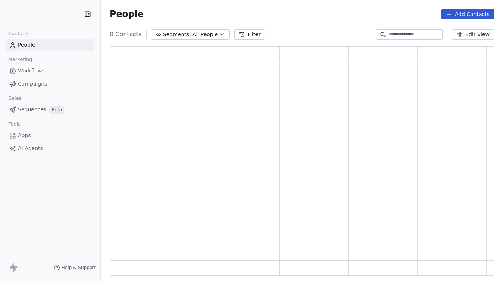 The image size is (503, 281). What do you see at coordinates (75, 267) in the screenshot?
I see `a: Help & Support` at bounding box center [75, 267].